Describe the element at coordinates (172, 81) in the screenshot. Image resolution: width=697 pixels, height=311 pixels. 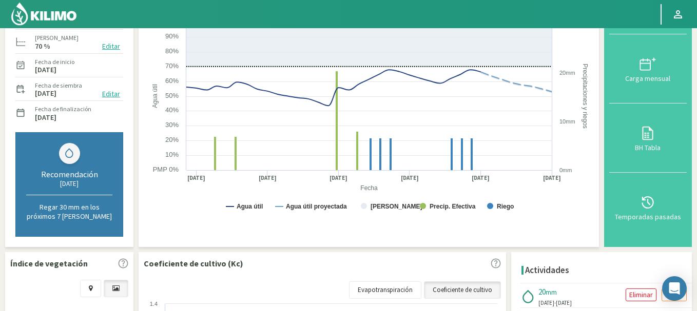
I see `text: 60%` at that location.